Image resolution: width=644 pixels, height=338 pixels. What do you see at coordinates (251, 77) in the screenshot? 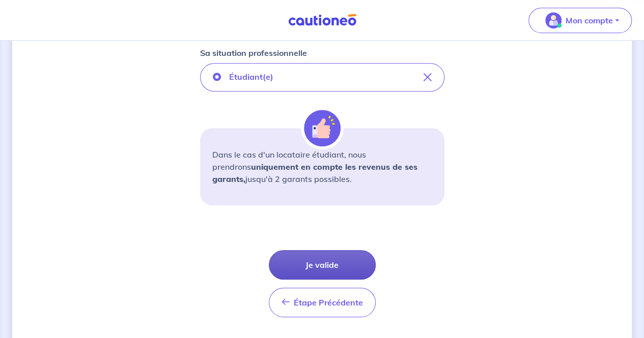
I see `p: Étudiant(e)` at bounding box center [251, 77].